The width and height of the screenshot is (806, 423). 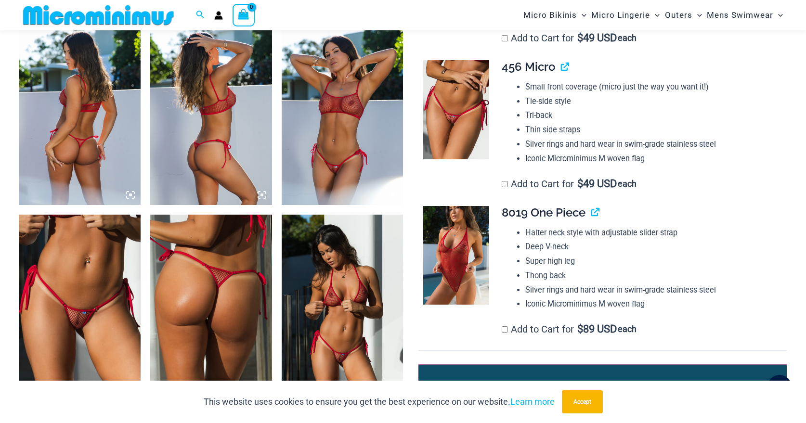 I want to click on li: Super high leg, so click(x=652, y=262).